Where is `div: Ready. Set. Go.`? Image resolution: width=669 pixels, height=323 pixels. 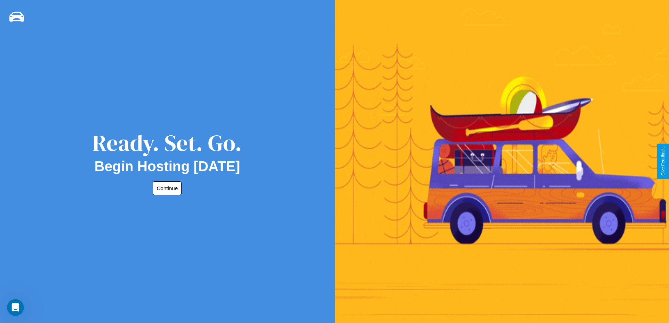
div: Ready. Set. Go. is located at coordinates (167, 143).